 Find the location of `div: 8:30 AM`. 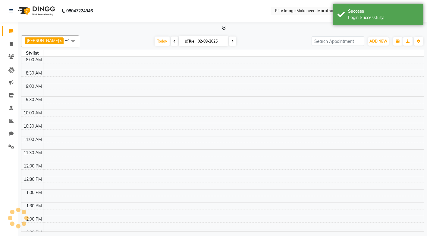

div: 8:30 AM is located at coordinates (34, 73).